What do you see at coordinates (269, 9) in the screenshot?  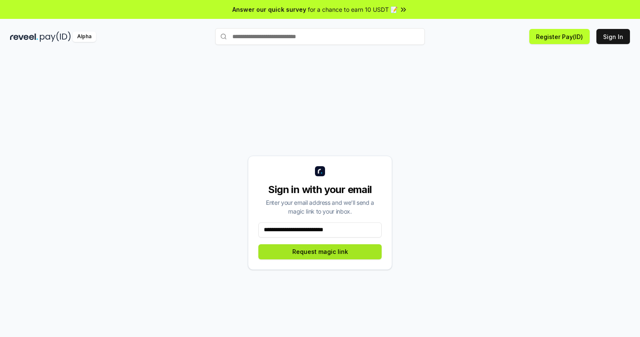 I see `span: Answer our quick survey` at bounding box center [269, 9].